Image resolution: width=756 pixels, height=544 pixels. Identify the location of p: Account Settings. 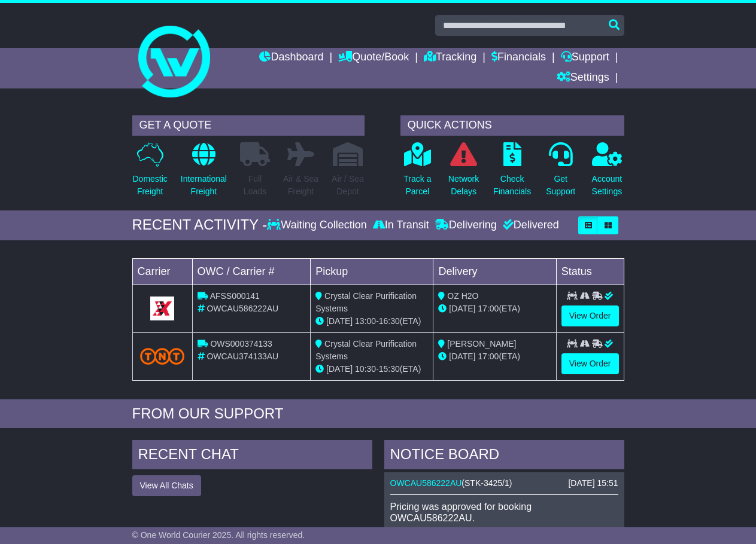
(606, 186).